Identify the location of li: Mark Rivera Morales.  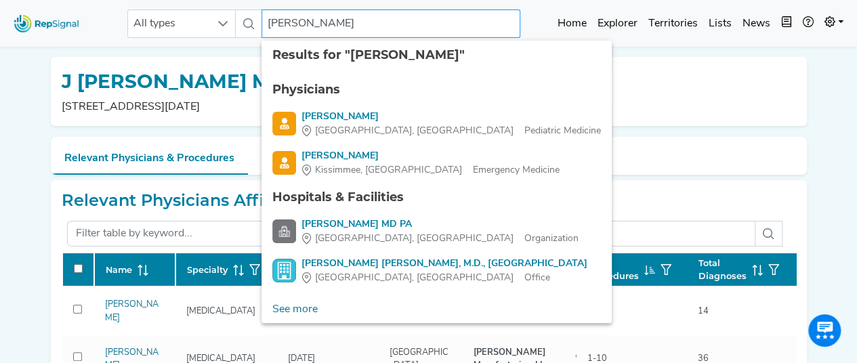
(436, 163).